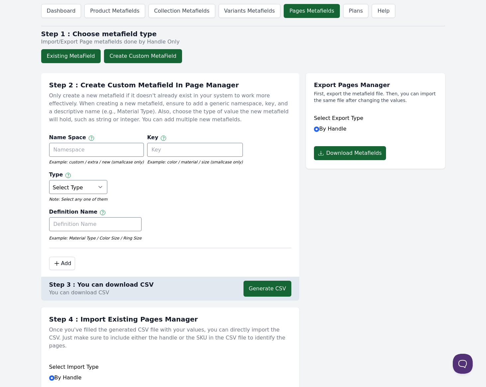 Image resolution: width=486 pixels, height=387 pixels. Describe the element at coordinates (249, 11) in the screenshot. I see `a: Variants Metafields` at that location.